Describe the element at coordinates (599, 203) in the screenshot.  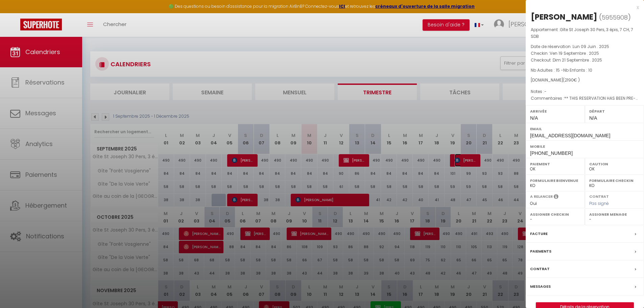
I see `span: Pas signé` at that location.